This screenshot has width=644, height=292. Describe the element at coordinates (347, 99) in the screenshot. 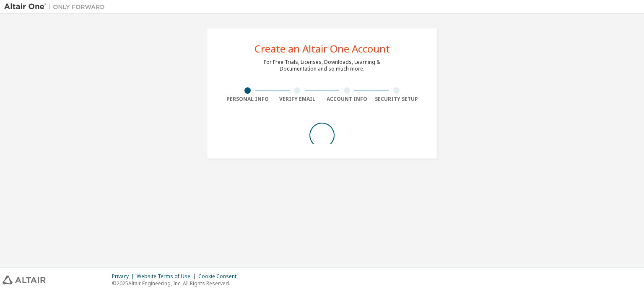

I see `div: Account Info` at that location.